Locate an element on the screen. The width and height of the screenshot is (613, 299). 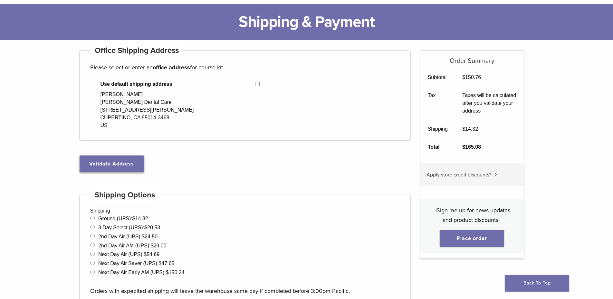
label: Next Day Air Early AM (UPS): is located at coordinates (141, 272).